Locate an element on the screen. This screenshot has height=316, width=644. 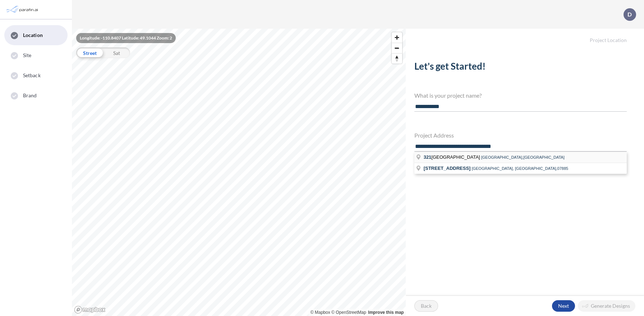
span: Setback is located at coordinates (32, 75).